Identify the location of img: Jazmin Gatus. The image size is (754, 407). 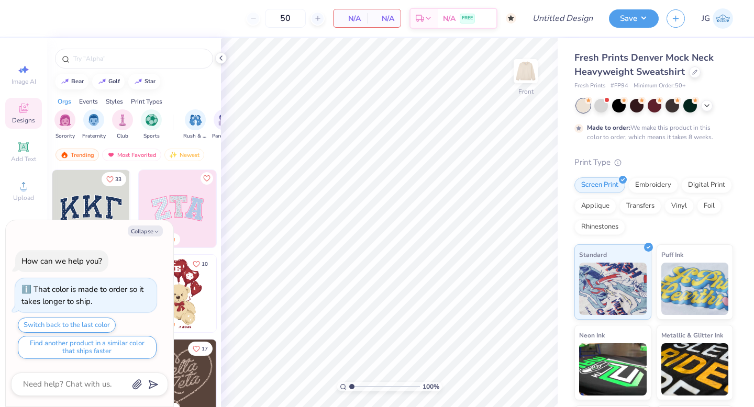
(722, 18).